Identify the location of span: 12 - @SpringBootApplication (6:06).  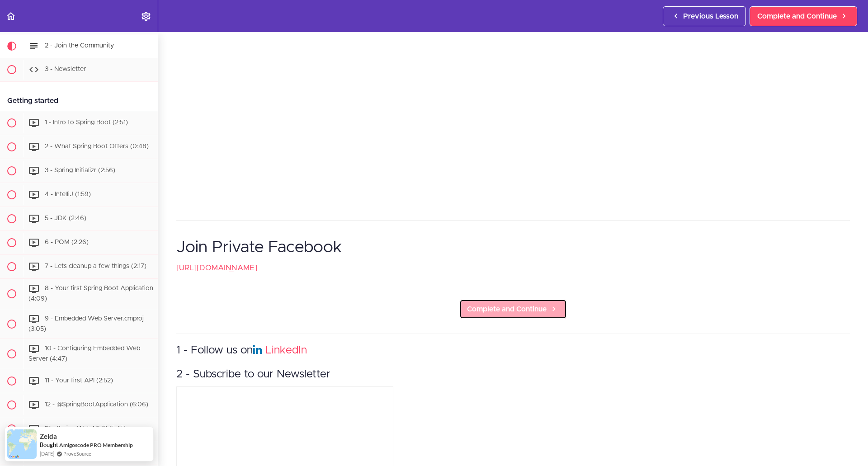
(96, 405).